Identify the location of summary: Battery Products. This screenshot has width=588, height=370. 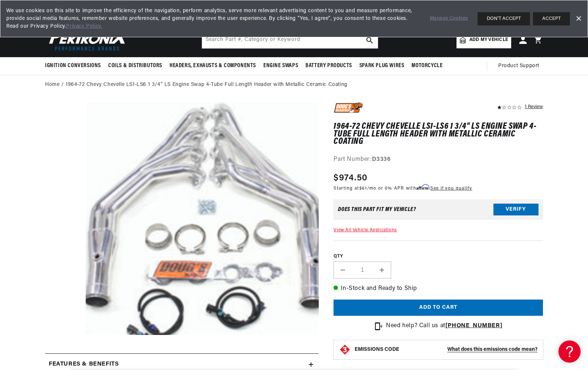
(328, 66).